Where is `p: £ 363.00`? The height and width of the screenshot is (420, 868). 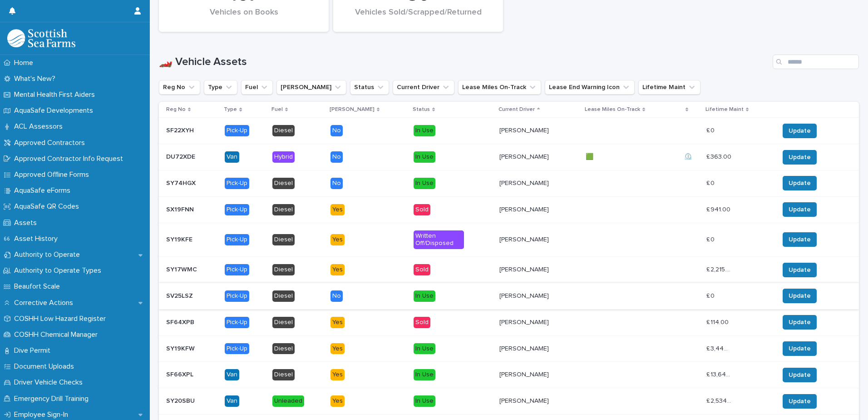 p: £ 363.00 is located at coordinates (720, 156).